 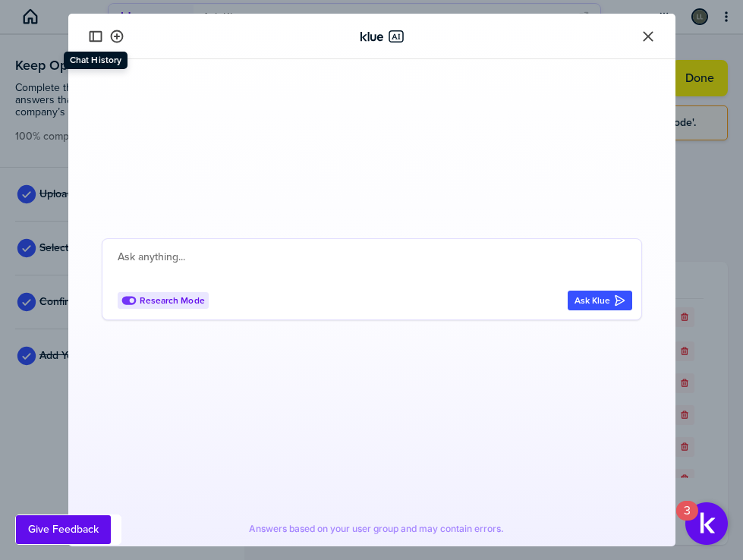 I want to click on button: Close, so click(x=649, y=37).